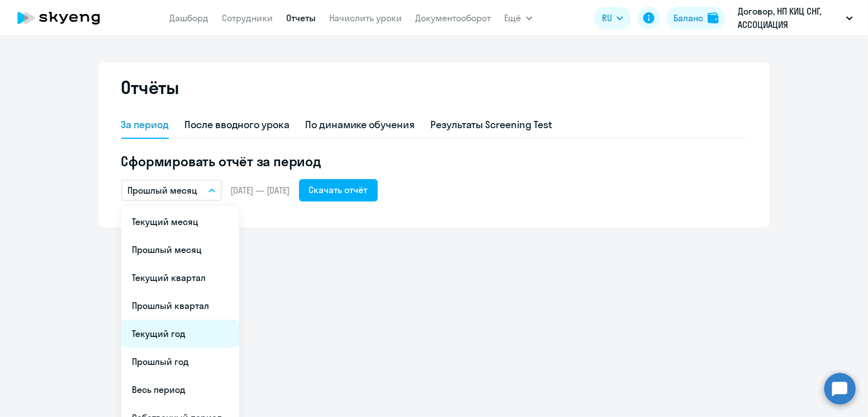 The height and width of the screenshot is (417, 868). Describe the element at coordinates (162, 190) in the screenshot. I see `p: Прошлый месяц` at that location.